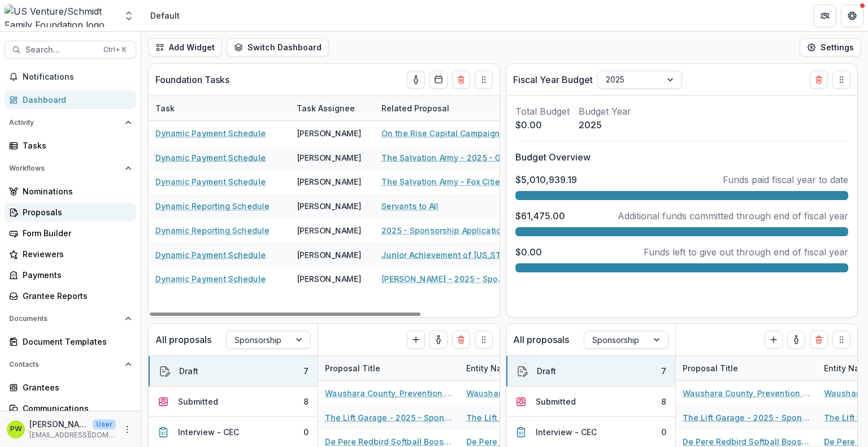 Image resolution: width=868 pixels, height=447 pixels. I want to click on div: Form Builder, so click(75, 233).